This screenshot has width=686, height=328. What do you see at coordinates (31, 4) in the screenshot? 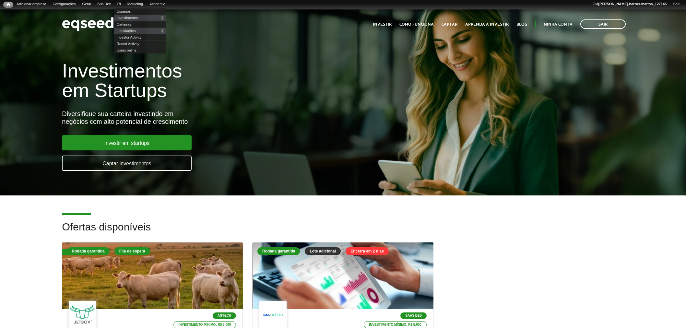
I see `a: Adicionar empresa` at bounding box center [31, 4].